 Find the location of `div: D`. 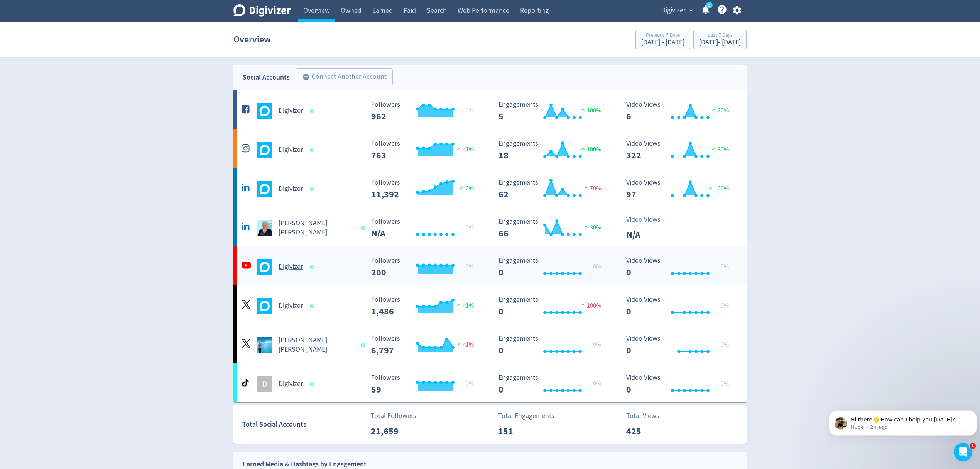

div: D is located at coordinates (264, 384).